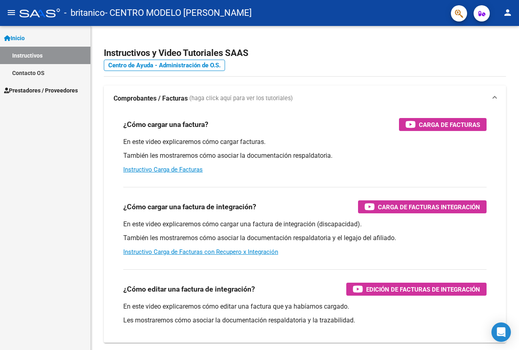  Describe the element at coordinates (429, 207) in the screenshot. I see `span: Carga de Facturas Integración` at that location.